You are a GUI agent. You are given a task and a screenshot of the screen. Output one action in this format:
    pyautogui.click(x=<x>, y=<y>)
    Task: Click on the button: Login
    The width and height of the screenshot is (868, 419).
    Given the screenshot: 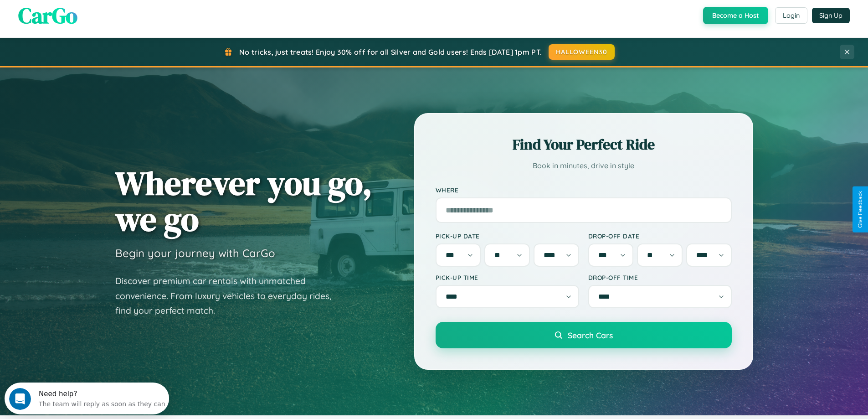 What is the action you would take?
    pyautogui.click(x=791, y=15)
    